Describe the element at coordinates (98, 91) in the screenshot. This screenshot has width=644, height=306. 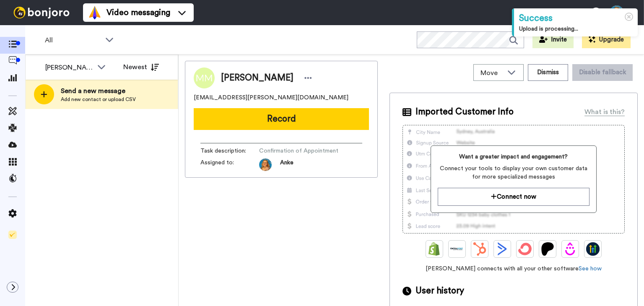
I see `span: Send a new message` at that location.